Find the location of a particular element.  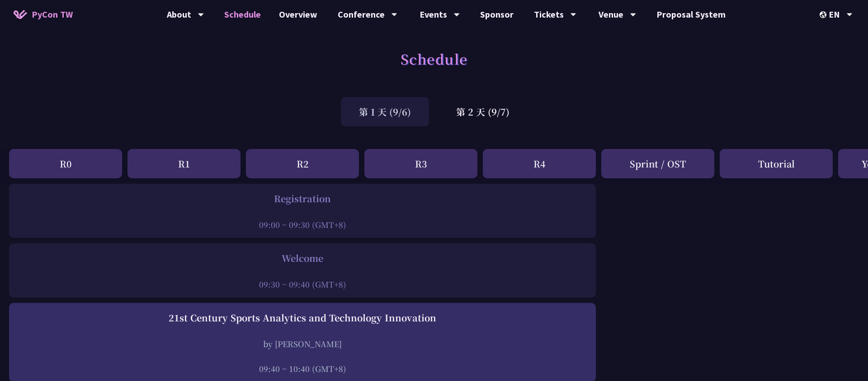

img: Locale Icon is located at coordinates (824, 15).